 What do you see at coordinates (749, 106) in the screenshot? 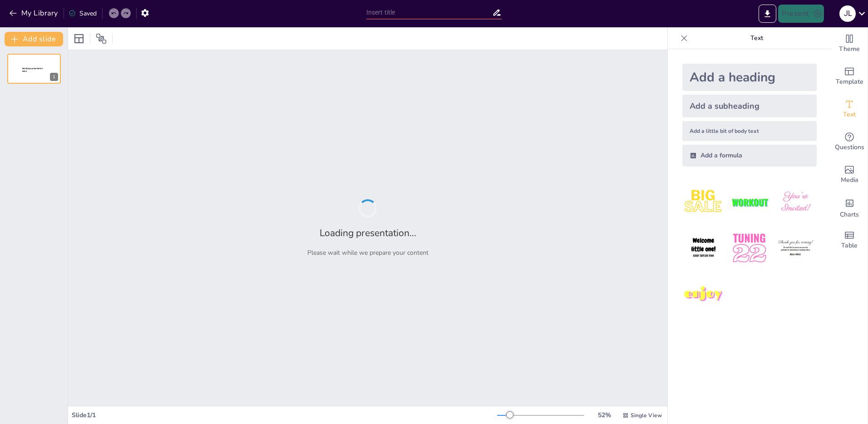
I see `div: Add a subheading` at bounding box center [749, 106].